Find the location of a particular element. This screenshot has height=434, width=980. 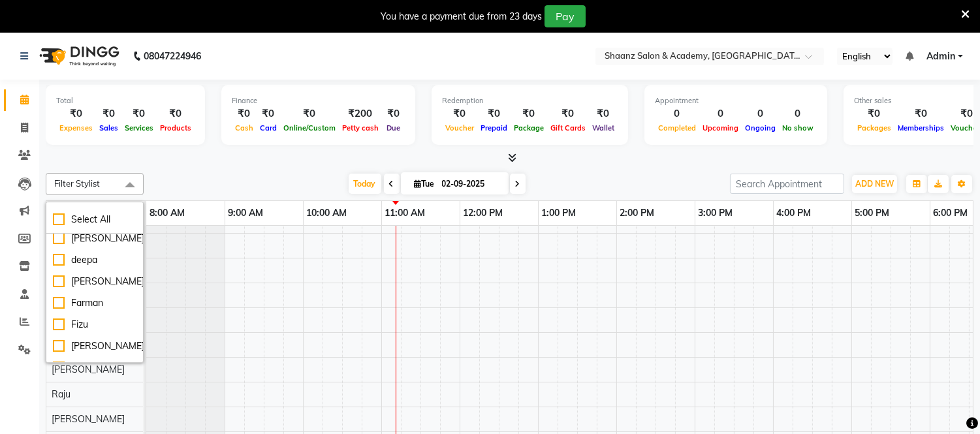

div: Farman is located at coordinates (94, 303).